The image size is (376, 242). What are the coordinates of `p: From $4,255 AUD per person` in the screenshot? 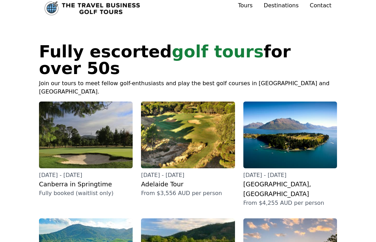 It's located at (290, 203).